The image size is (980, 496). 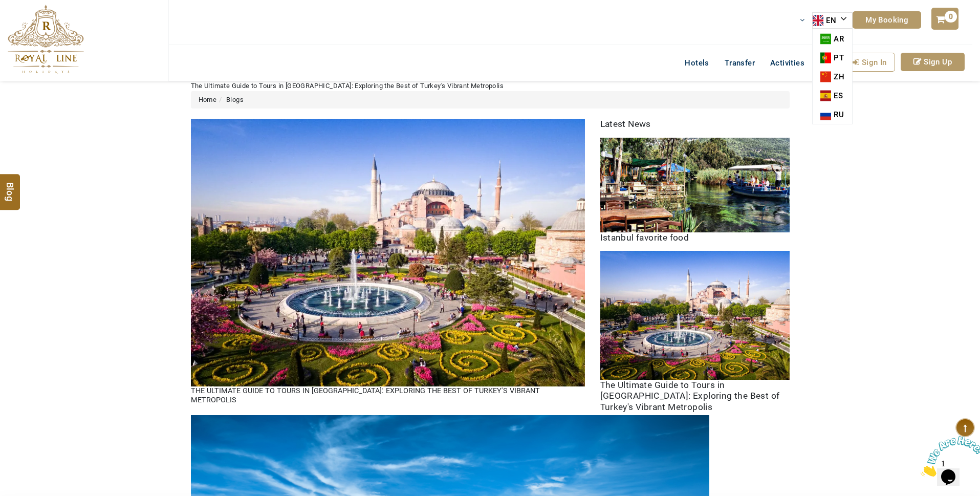 I want to click on a: Activities, so click(x=787, y=63).